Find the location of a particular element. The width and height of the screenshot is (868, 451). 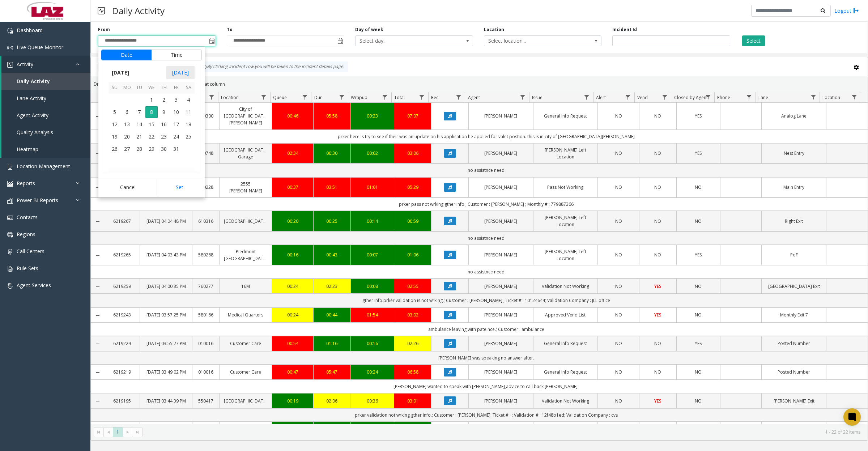

span: Agent Activity is located at coordinates (32, 115).